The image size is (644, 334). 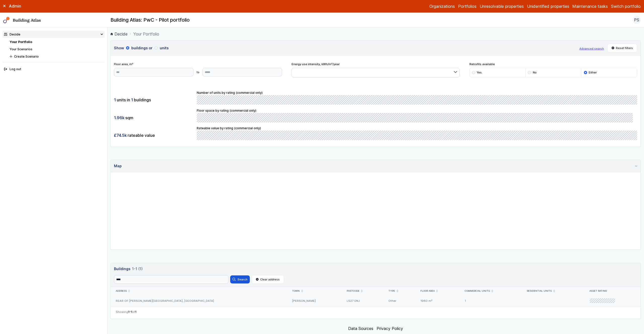 What do you see at coordinates (138, 269) in the screenshot?
I see `span: 1-1 (1)` at bounding box center [138, 269].